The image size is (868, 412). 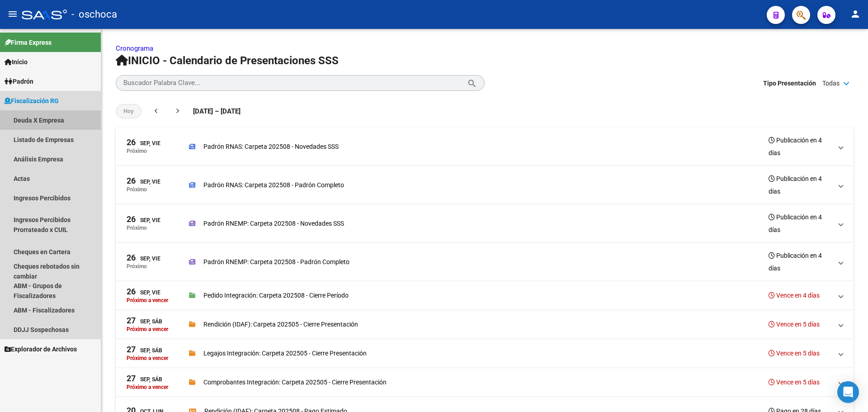 I want to click on span: Todas, so click(x=830, y=83).